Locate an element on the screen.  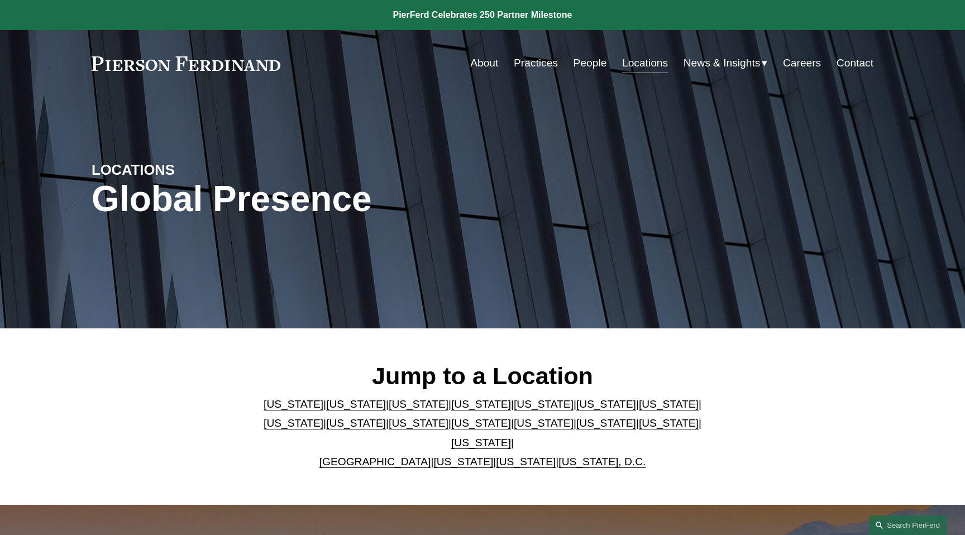
a: Locations is located at coordinates (645, 63).